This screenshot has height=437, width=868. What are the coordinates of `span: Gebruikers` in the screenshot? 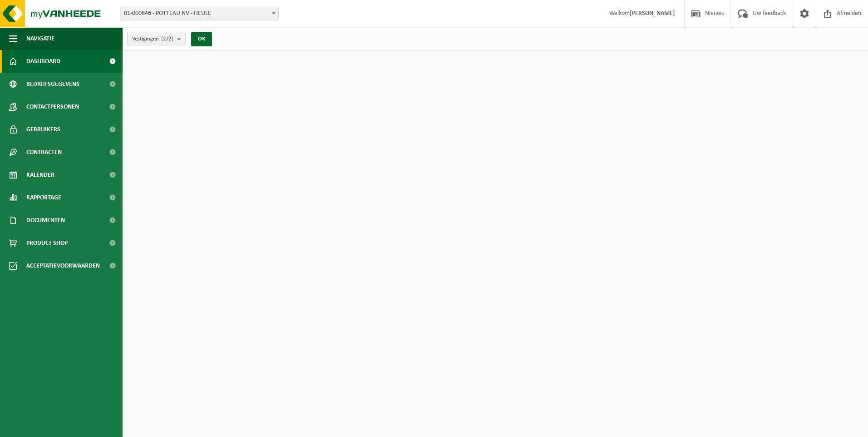 It's located at (43, 130).